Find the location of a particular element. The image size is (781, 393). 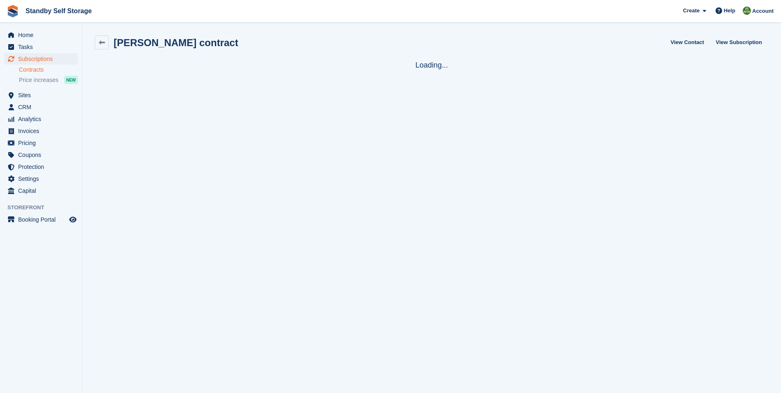

span: Analytics is located at coordinates (43, 119).